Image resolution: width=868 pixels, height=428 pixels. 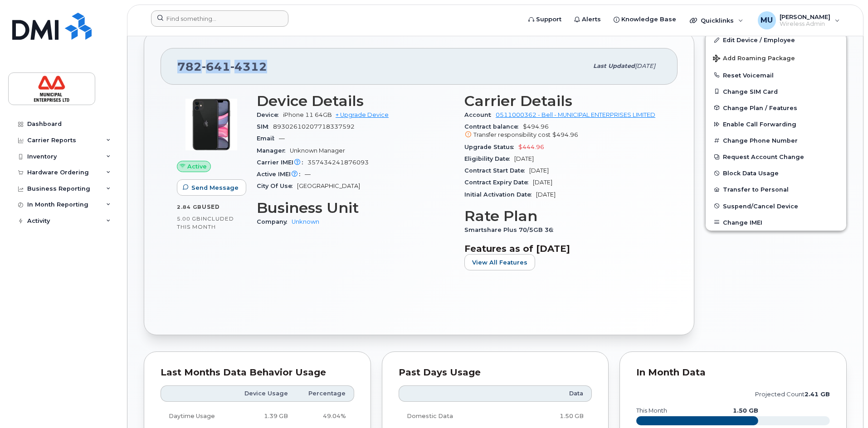 I want to click on span: Enable Call Forwarding, so click(x=760, y=124).